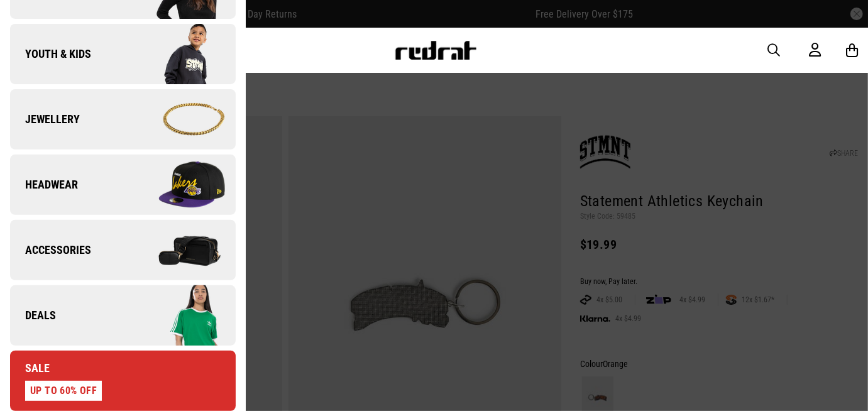  I want to click on span: Headwear, so click(44, 185).